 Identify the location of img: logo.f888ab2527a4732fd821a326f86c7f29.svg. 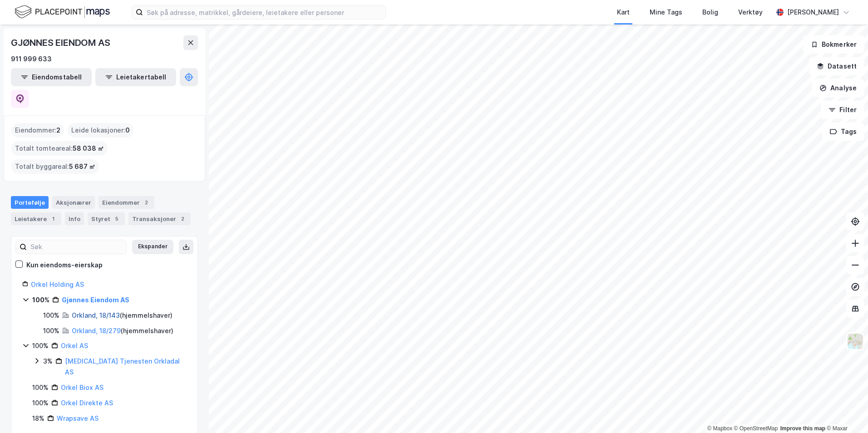
(62, 12).